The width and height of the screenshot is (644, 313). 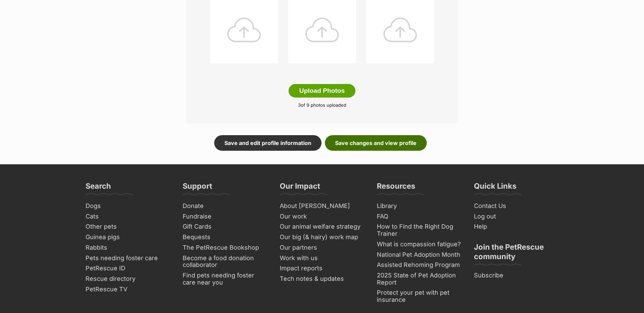 I want to click on span: 3, so click(x=300, y=105).